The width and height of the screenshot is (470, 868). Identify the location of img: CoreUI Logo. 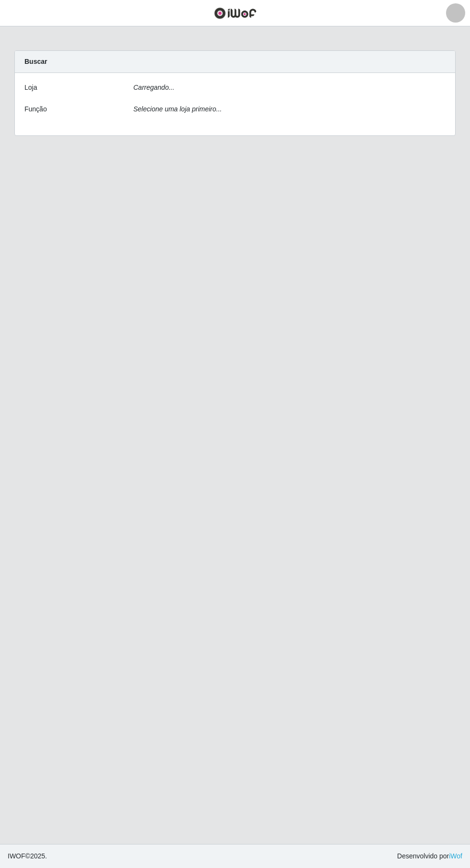
(235, 13).